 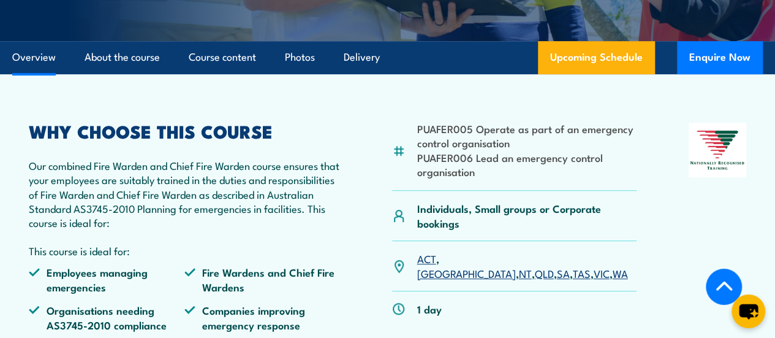 What do you see at coordinates (720, 58) in the screenshot?
I see `button: Enquire Now` at bounding box center [720, 58].